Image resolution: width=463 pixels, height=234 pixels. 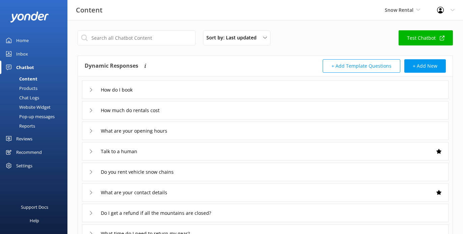 I want to click on div: Chatbot, so click(x=25, y=67).